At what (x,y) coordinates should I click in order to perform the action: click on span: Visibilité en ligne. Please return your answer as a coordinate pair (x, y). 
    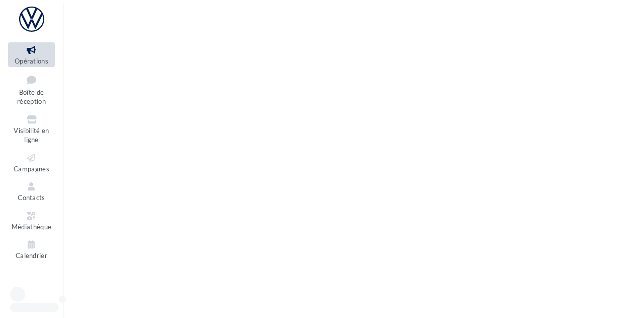
    Looking at the image, I should click on (31, 135).